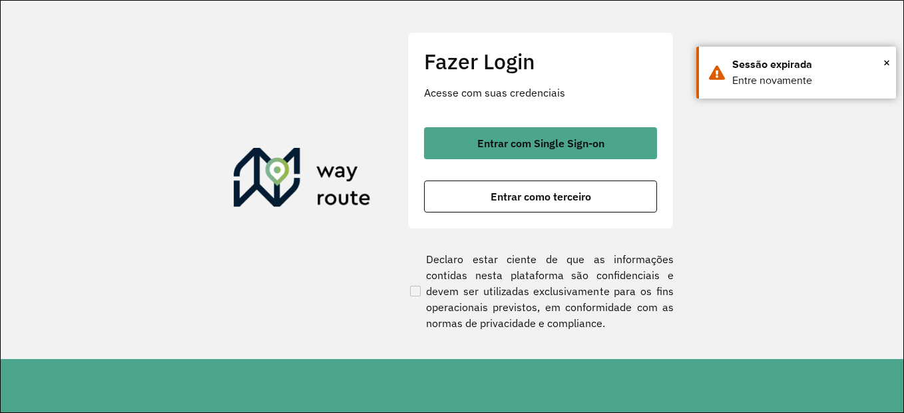 The height and width of the screenshot is (413, 904). I want to click on button: Close, so click(887, 63).